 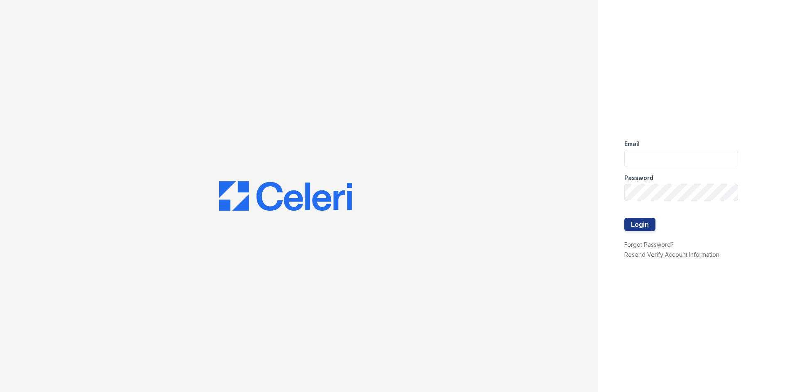 I want to click on a: Resend Verify Account Information, so click(x=672, y=255).